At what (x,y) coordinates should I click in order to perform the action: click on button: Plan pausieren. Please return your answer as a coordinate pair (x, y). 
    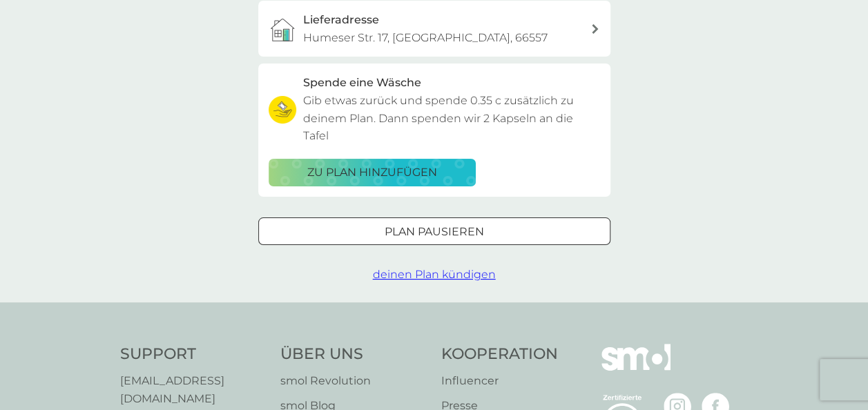
    Looking at the image, I should click on (434, 231).